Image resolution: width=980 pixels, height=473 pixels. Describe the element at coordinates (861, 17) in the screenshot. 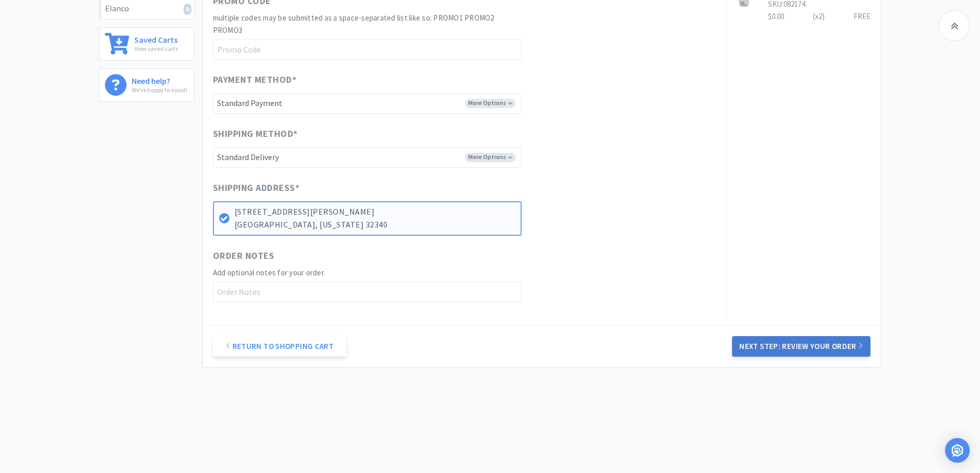

I see `div: FREE` at that location.